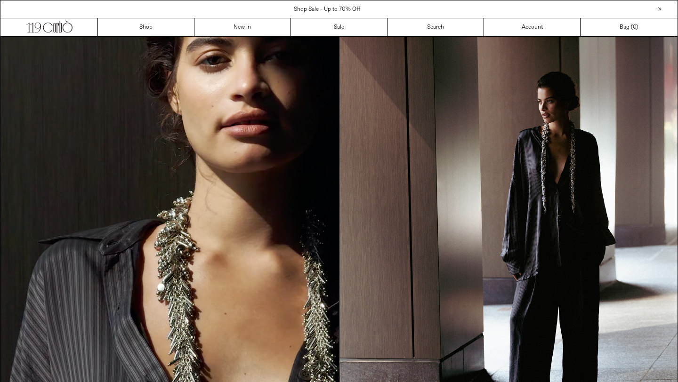 The height and width of the screenshot is (382, 678). I want to click on a: Shop Sale - Up to 70% Off, so click(327, 9).